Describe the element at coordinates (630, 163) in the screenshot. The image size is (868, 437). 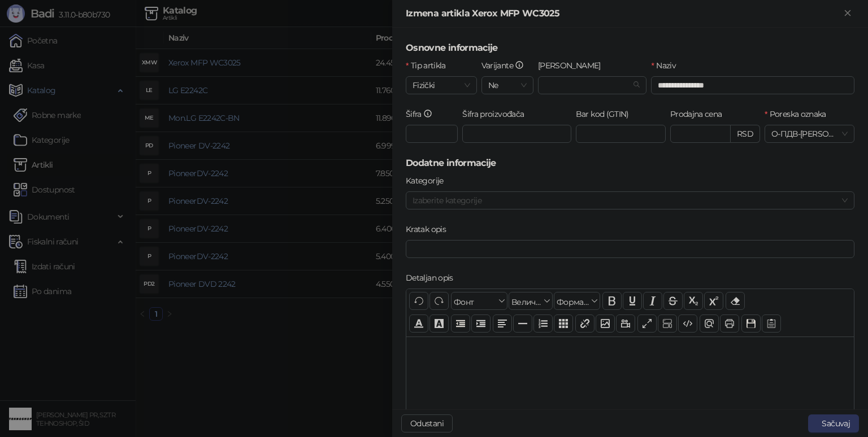
I see `h5: Dodatne informacije` at that location.